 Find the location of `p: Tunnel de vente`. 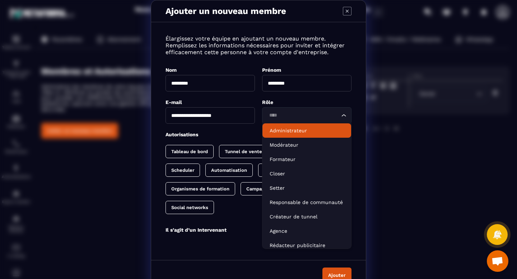

p: Tunnel de vente is located at coordinates (243, 151).